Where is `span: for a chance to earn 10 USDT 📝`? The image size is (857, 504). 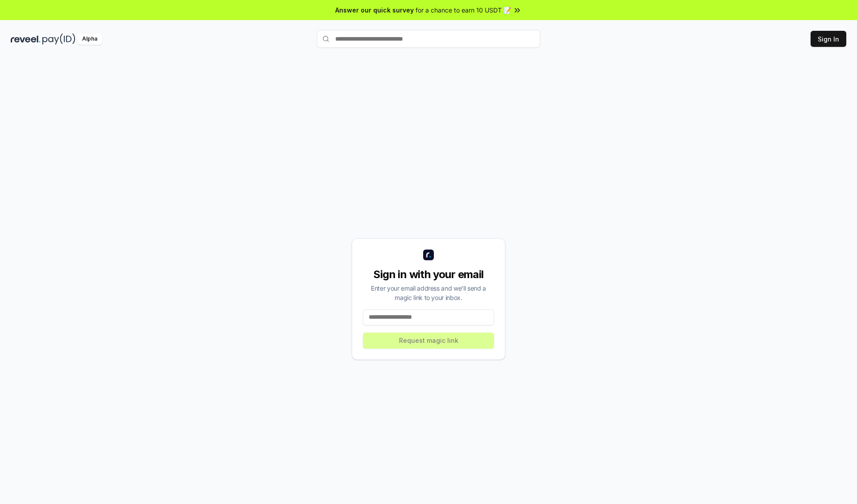
span: for a chance to earn 10 USDT 📝 is located at coordinates (464, 10).